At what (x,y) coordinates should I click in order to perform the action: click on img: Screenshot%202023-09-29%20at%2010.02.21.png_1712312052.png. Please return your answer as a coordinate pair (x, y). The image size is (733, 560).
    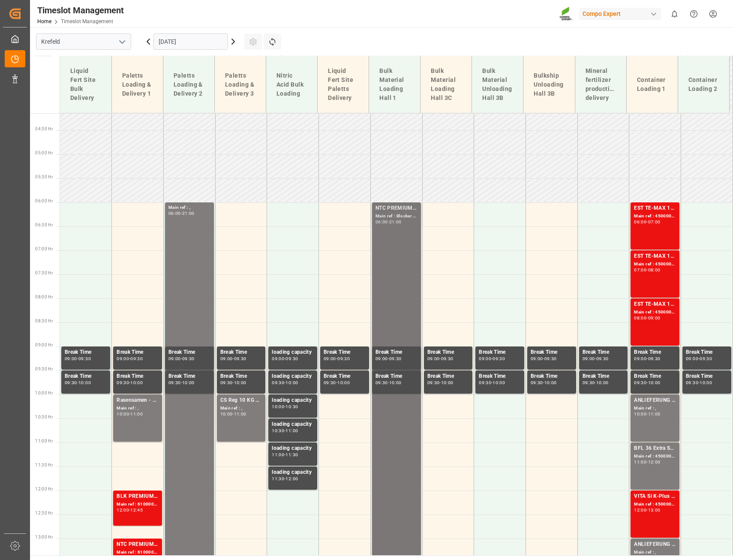
    Looking at the image, I should click on (567, 14).